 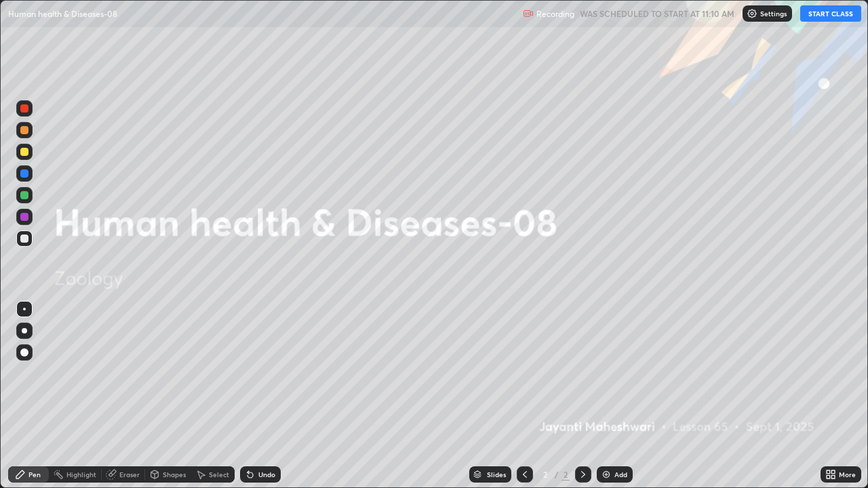 What do you see at coordinates (752, 13) in the screenshot?
I see `img: class-settings-icons` at bounding box center [752, 13].